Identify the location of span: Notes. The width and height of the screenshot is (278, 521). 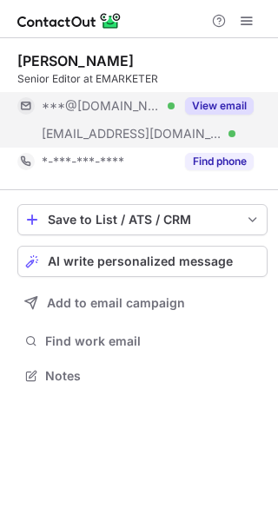
(153, 376).